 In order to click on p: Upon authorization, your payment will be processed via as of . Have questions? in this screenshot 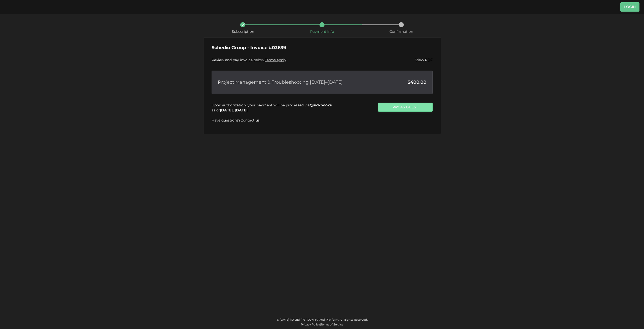, I will do `click(293, 112)`.